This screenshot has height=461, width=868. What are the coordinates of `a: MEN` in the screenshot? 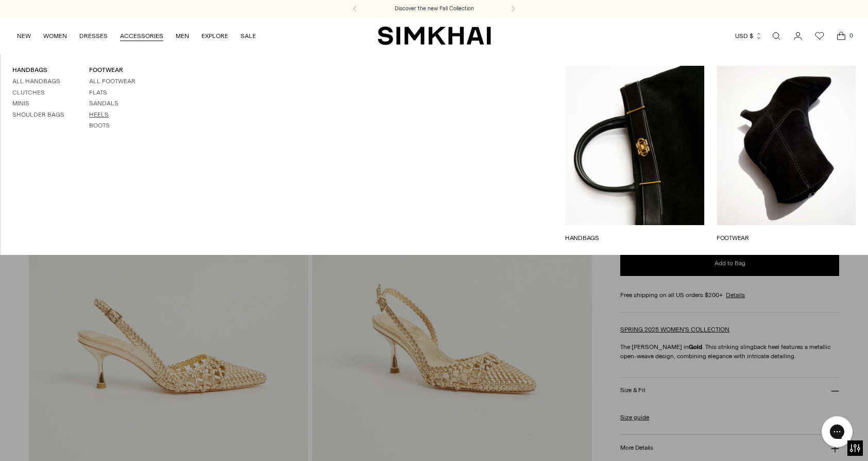 It's located at (182, 36).